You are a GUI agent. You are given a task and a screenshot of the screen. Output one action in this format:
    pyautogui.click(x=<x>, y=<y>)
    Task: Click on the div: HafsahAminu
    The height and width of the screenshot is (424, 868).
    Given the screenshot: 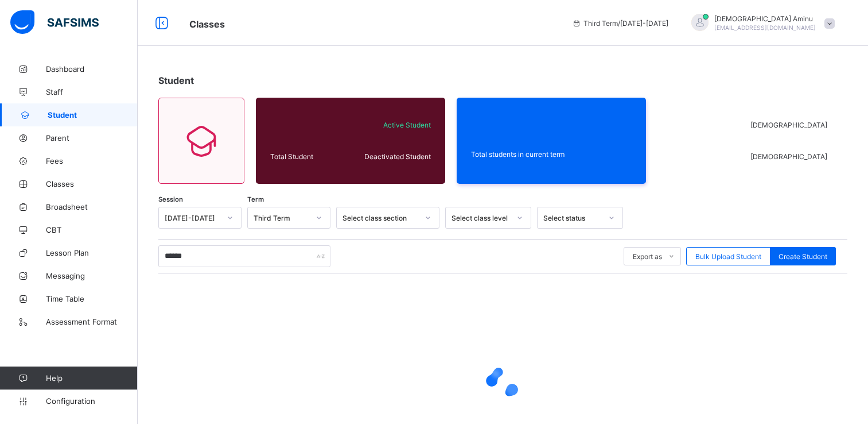 What is the action you would take?
    pyautogui.click(x=760, y=23)
    